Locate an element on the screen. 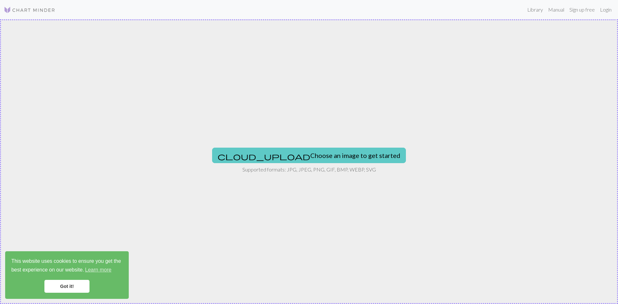  button: Choose an image to get started is located at coordinates (309, 156).